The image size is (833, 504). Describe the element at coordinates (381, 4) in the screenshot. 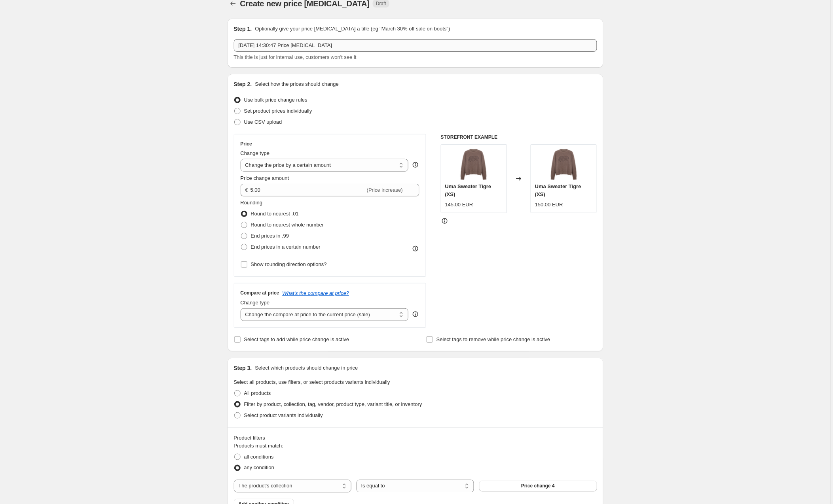

I see `span: Draft` at that location.